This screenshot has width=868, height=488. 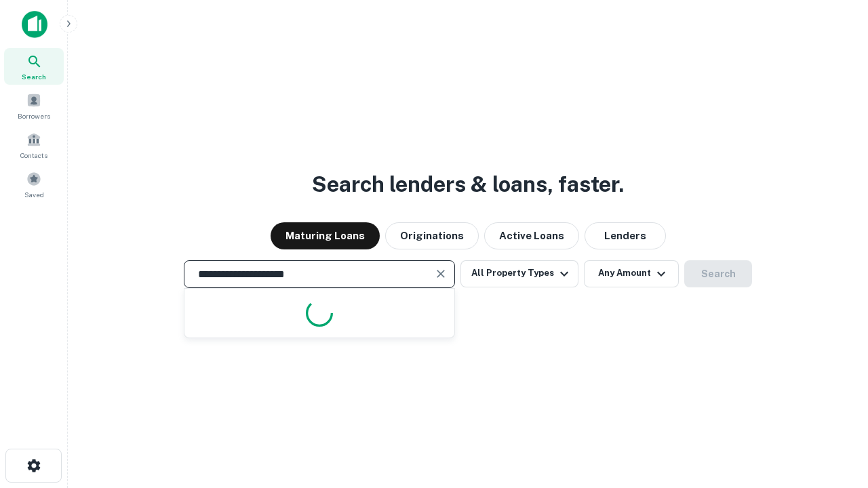 I want to click on button: Lenders, so click(x=625, y=236).